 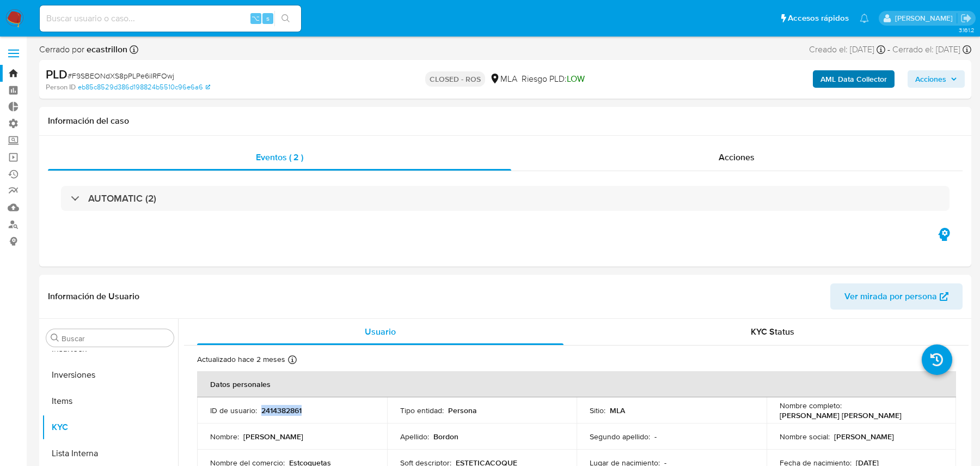 I want to click on button: Ver mirada por persona, so click(x=896, y=296).